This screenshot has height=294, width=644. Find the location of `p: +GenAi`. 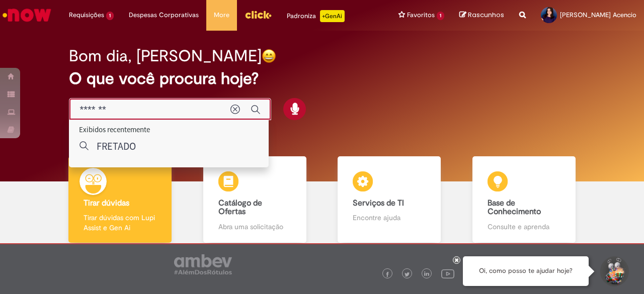

p: +GenAi is located at coordinates (332, 16).